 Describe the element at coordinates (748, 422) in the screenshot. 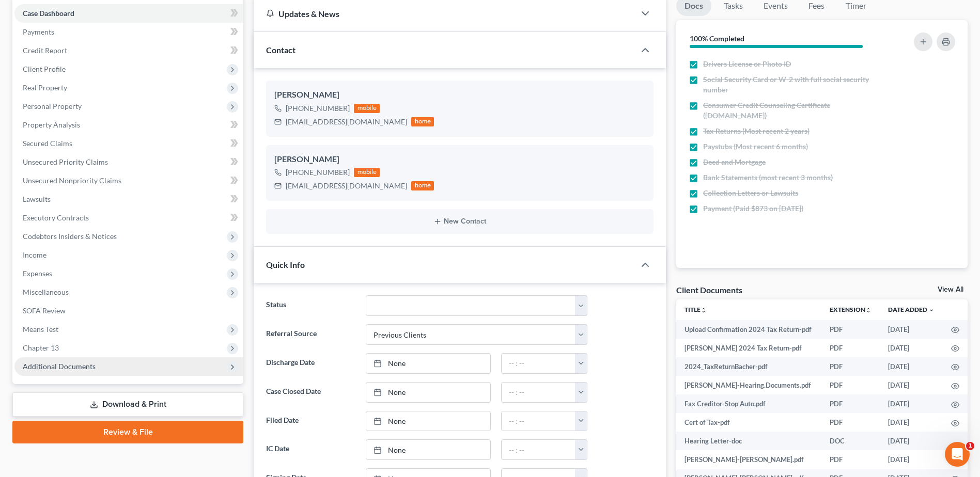

I see `td: Cert of Tax-pdf` at that location.